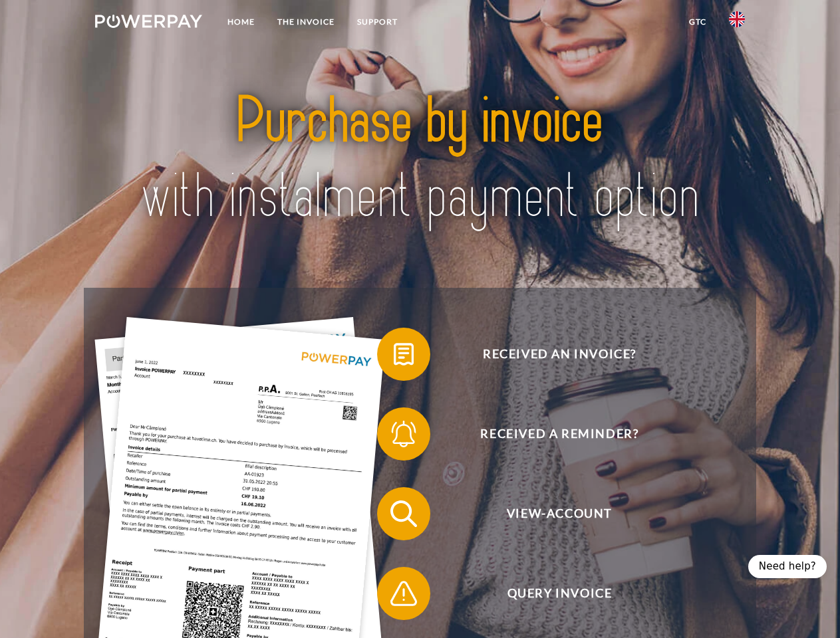  What do you see at coordinates (550, 594) in the screenshot?
I see `button: Query Invoice` at bounding box center [550, 594].